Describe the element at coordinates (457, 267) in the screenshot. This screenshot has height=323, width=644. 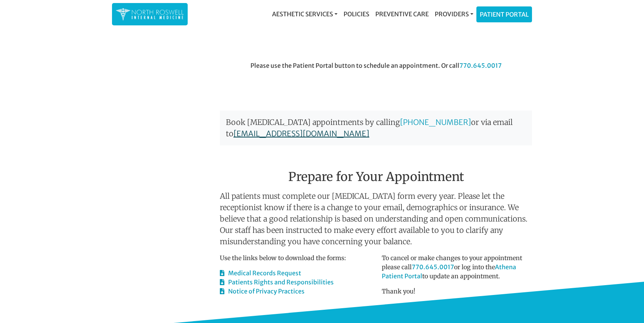
I see `p: To cancel or make changes to your appointment please call or log into the to update an appointment.` at that location.